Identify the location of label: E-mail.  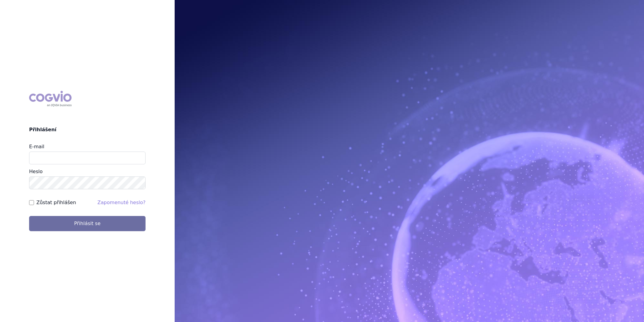
(36, 147).